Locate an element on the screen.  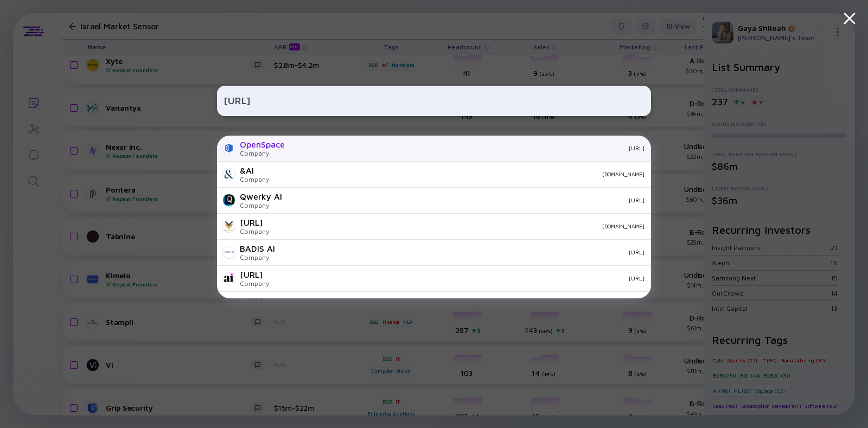
div: Qwerky AI is located at coordinates (261, 196).